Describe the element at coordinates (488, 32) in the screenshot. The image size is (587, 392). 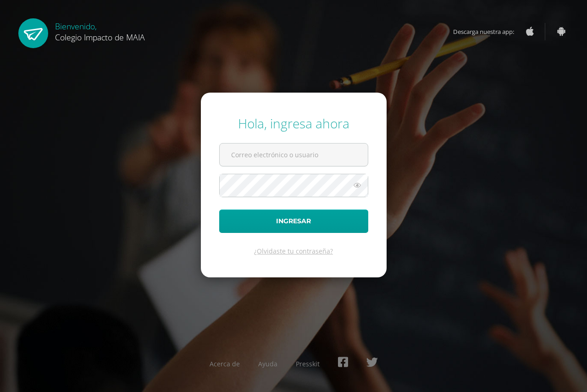
I see `span: Descarga nuestra app:` at that location.